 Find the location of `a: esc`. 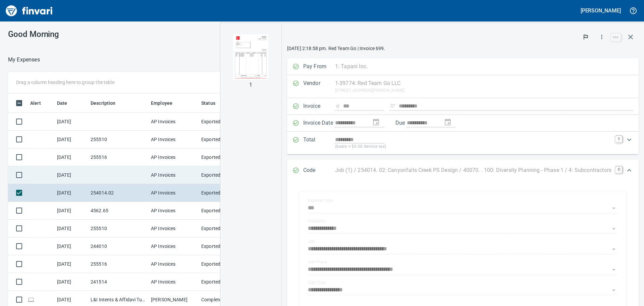

a: esc is located at coordinates (616, 37).